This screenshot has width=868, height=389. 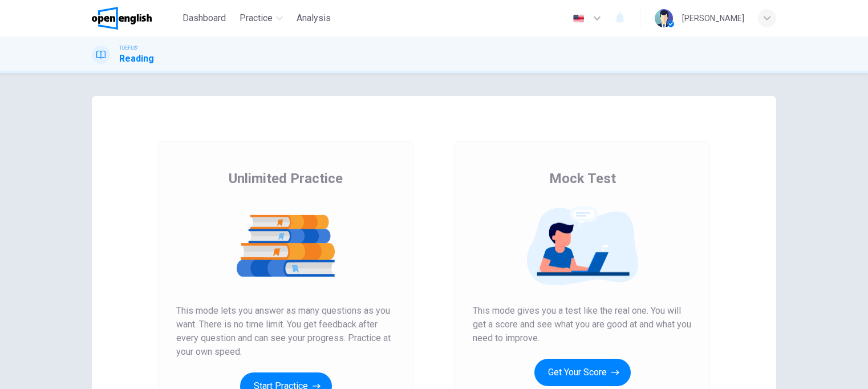 I want to click on a: Dashboard, so click(x=204, y=18).